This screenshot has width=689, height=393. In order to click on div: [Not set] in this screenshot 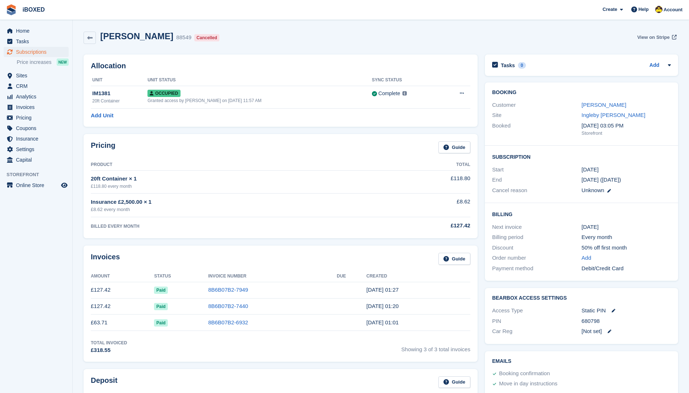, I will do `click(626, 331)`.